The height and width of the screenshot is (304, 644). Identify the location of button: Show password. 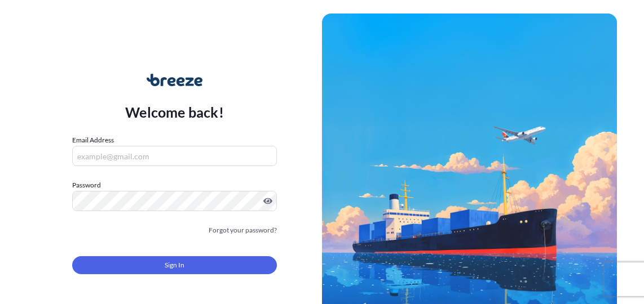
(268, 202).